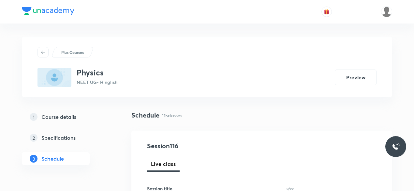  What do you see at coordinates (54, 77) in the screenshot?
I see `img: 3B4E75B7-F3D9-4587-BF23-B883F1EAA1AB_plus.png` at bounding box center [54, 77].